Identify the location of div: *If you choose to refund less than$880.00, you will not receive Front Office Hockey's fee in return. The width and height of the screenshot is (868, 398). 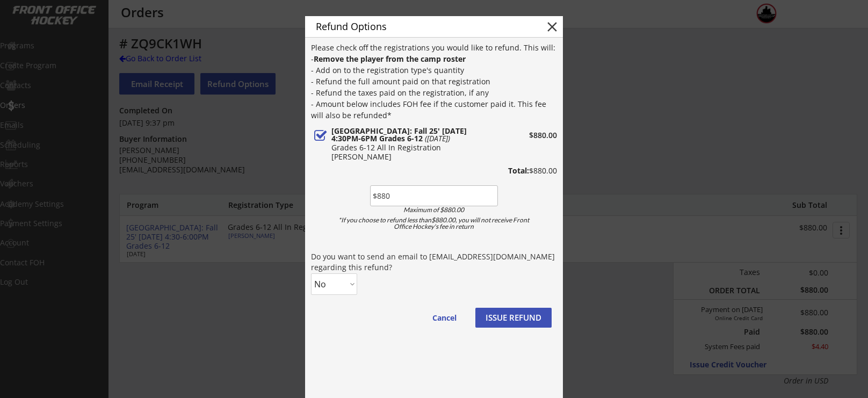
(434, 224).